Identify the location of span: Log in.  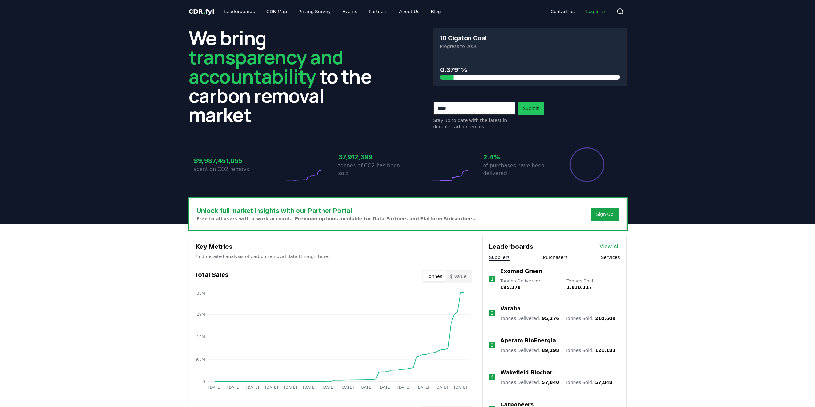
(596, 12).